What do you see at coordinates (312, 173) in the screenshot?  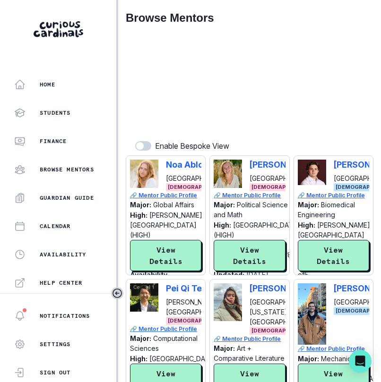 I see `img: Picture of Mark DeMonte` at bounding box center [312, 173].